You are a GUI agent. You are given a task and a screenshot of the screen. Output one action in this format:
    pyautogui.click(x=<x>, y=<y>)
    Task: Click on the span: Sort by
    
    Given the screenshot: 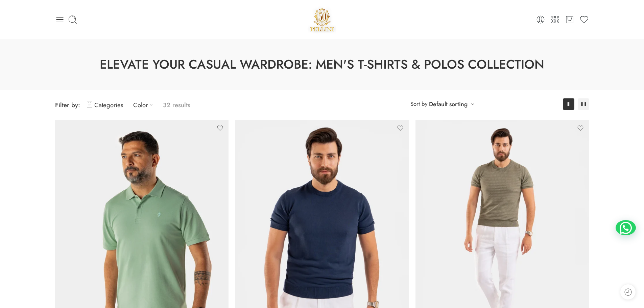 What is the action you would take?
    pyautogui.click(x=419, y=104)
    